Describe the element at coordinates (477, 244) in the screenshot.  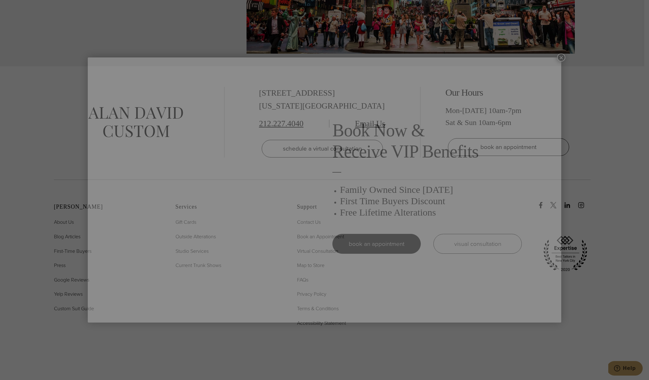
I see `a: visual consultation` at that location.